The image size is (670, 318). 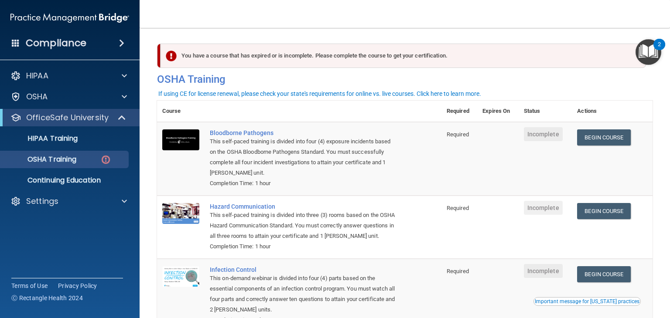 I want to click on button: Open Resource Center, 2 new notifications, so click(x=648, y=52).